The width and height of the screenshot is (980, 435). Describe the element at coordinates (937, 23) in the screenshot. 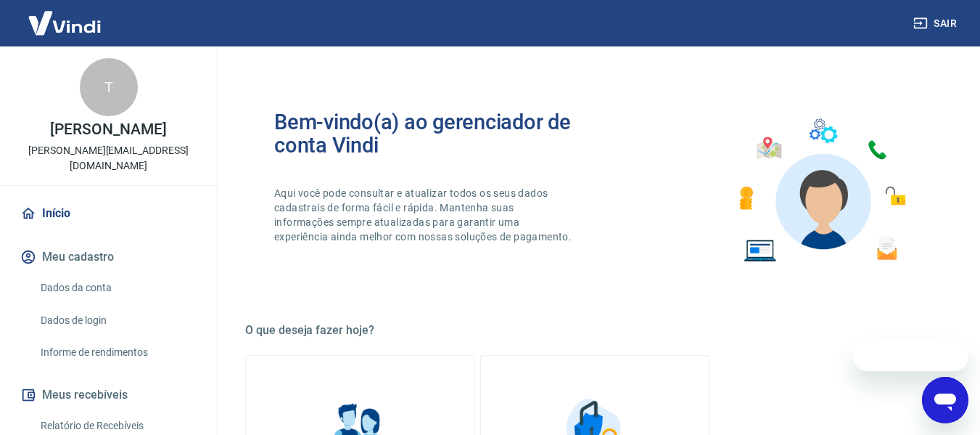

I see `button: Sair` at that location.